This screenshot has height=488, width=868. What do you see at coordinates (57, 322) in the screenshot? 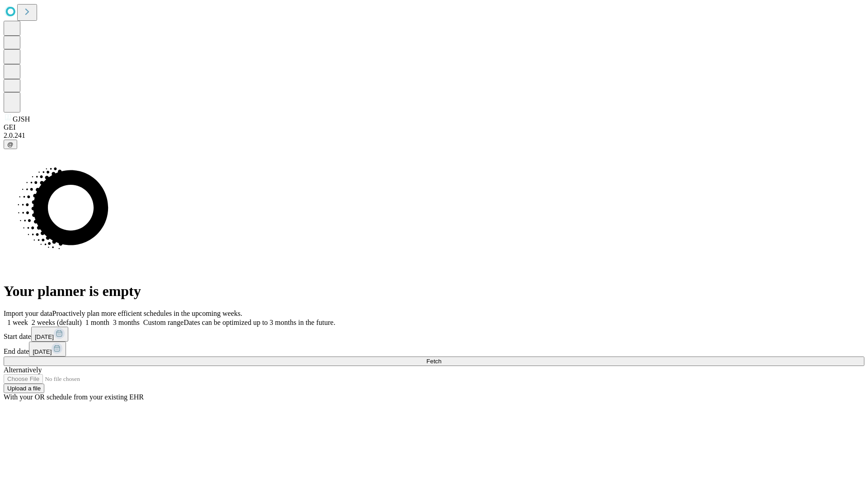
I see `span: 2 weeks (default)` at bounding box center [57, 322].